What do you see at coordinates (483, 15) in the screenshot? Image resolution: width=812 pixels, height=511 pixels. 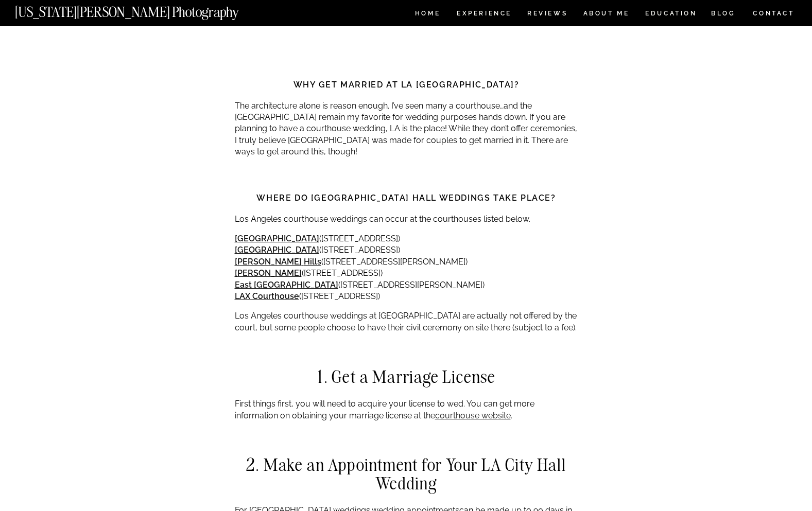 I see `nav: Experience` at bounding box center [483, 15].